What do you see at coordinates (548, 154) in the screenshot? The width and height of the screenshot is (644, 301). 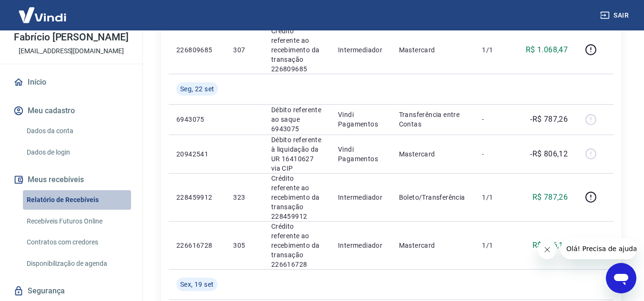 I see `p: -R$ 806,12` at bounding box center [548, 154].